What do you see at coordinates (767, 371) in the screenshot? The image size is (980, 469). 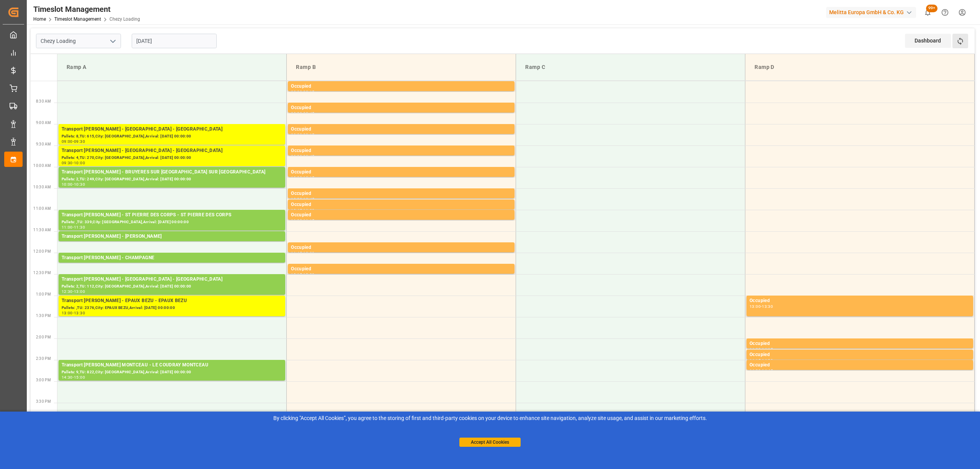 I see `div: 14:45` at bounding box center [767, 371].